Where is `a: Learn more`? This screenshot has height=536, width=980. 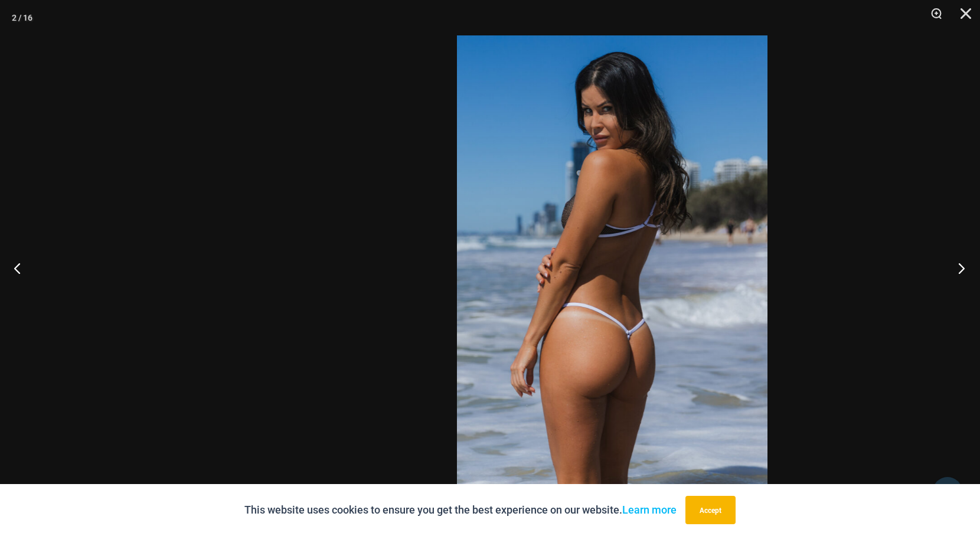 a: Learn more is located at coordinates (649, 510).